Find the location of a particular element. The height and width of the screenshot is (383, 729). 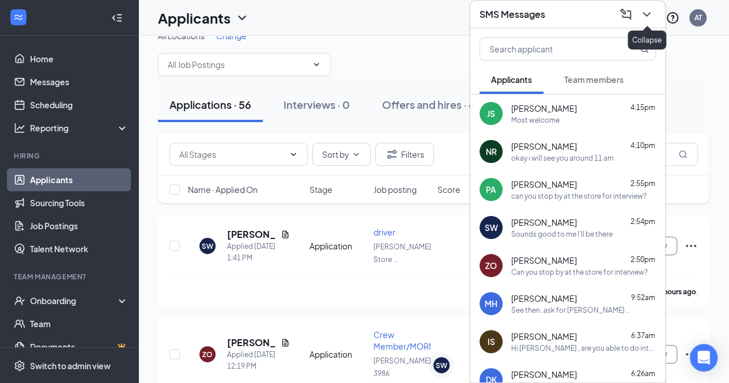

div: Can you stop by at the store for interview? is located at coordinates (579, 272).